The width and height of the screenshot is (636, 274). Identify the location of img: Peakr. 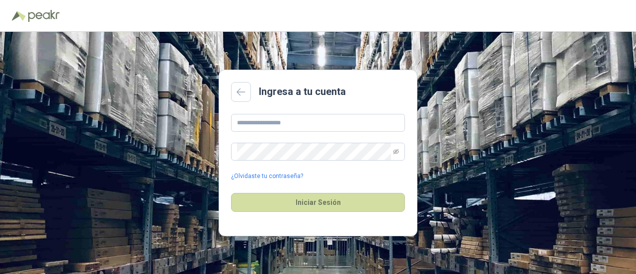
(44, 16).